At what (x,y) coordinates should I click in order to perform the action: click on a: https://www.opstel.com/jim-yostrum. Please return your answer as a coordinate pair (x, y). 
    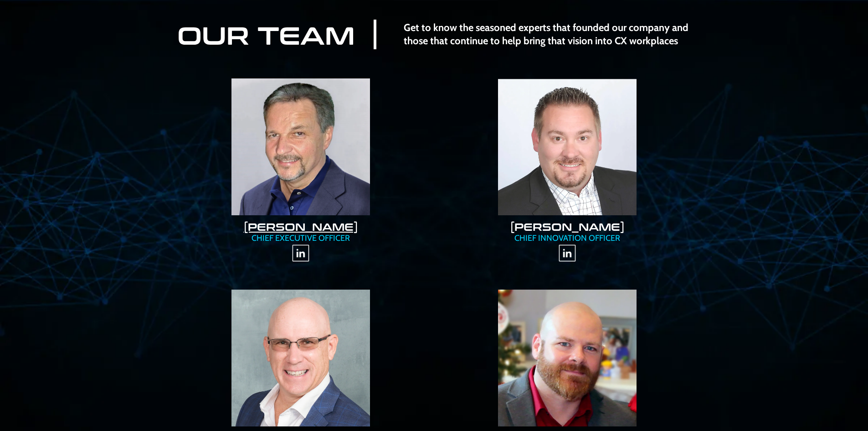
    Looking at the image, I should click on (301, 358).